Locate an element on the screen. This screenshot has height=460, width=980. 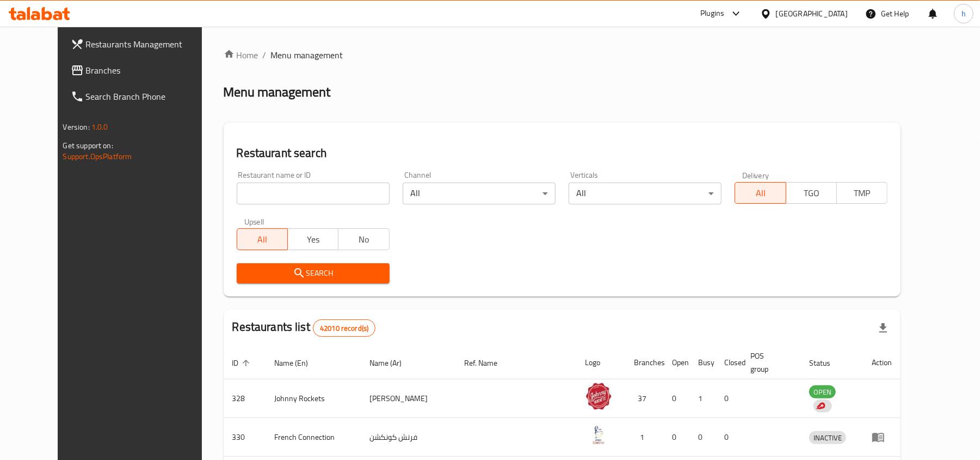
span: Get support on: is located at coordinates (88, 145).